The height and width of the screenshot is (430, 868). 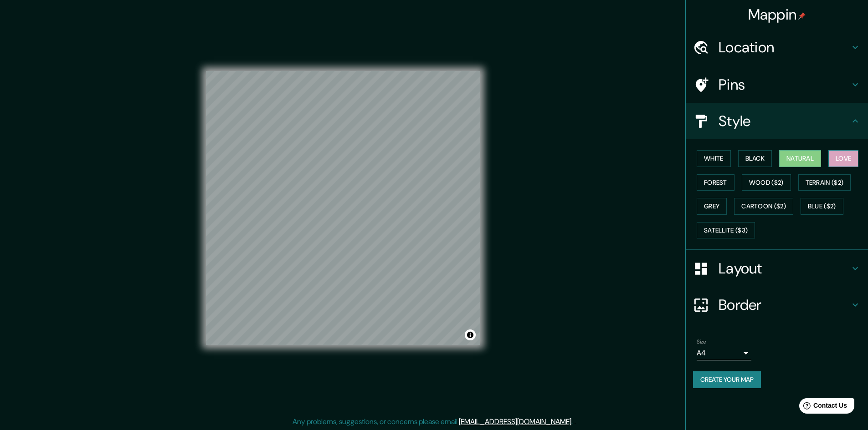 I want to click on button: Toggle attribution, so click(x=470, y=335).